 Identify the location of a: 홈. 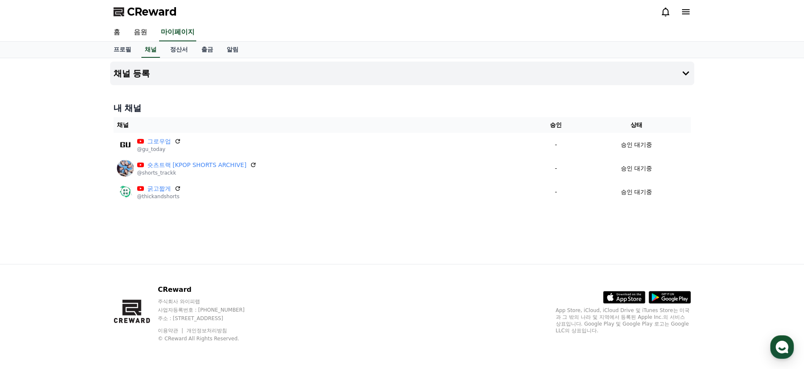
(117, 32).